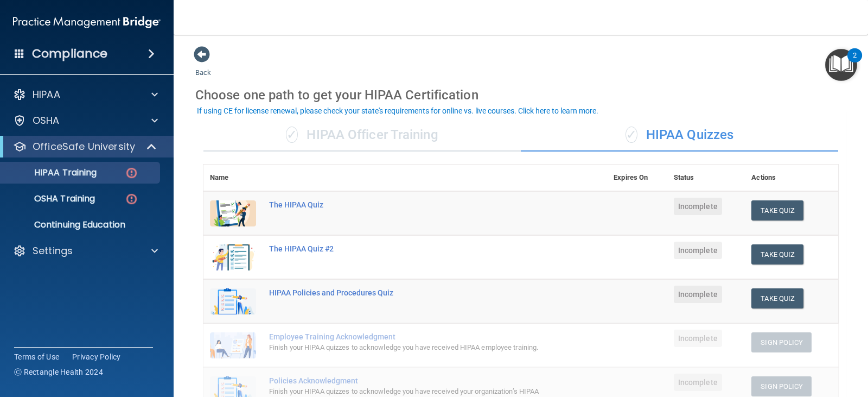  Describe the element at coordinates (85, 95) in the screenshot. I see `a: HIPAA` at that location.